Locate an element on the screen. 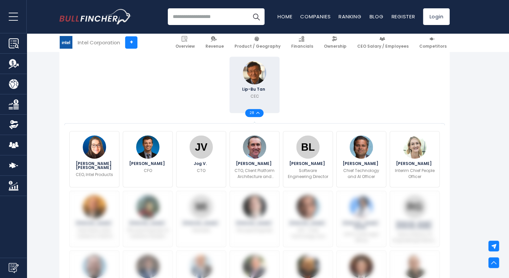 This screenshot has height=278, width=509. a: Go to homepage is located at coordinates (95, 17).